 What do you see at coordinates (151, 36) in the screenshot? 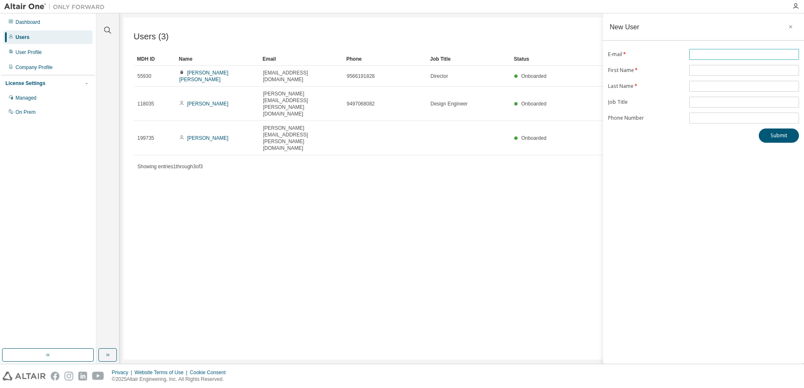
I see `span: Users (3)` at bounding box center [151, 36].